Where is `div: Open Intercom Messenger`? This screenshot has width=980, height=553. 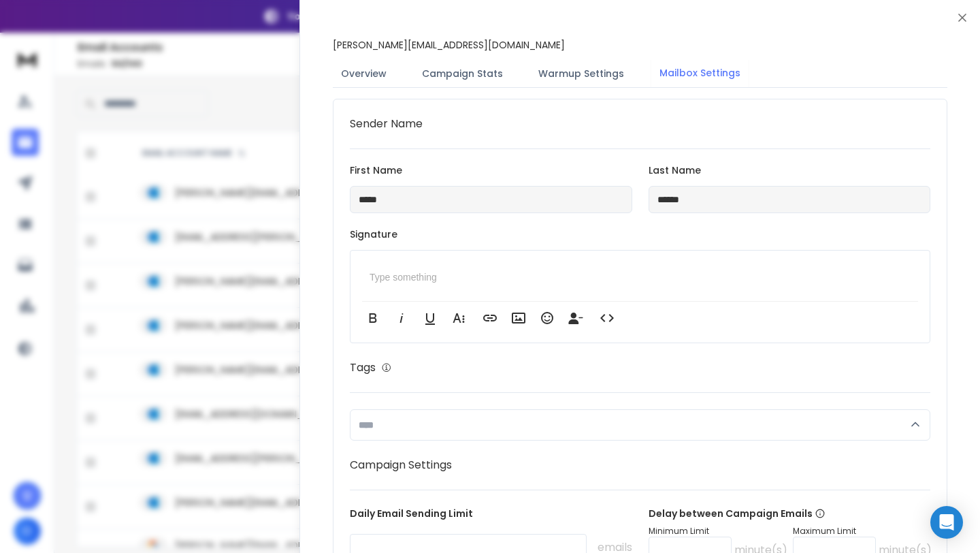 div: Open Intercom Messenger is located at coordinates (947, 523).